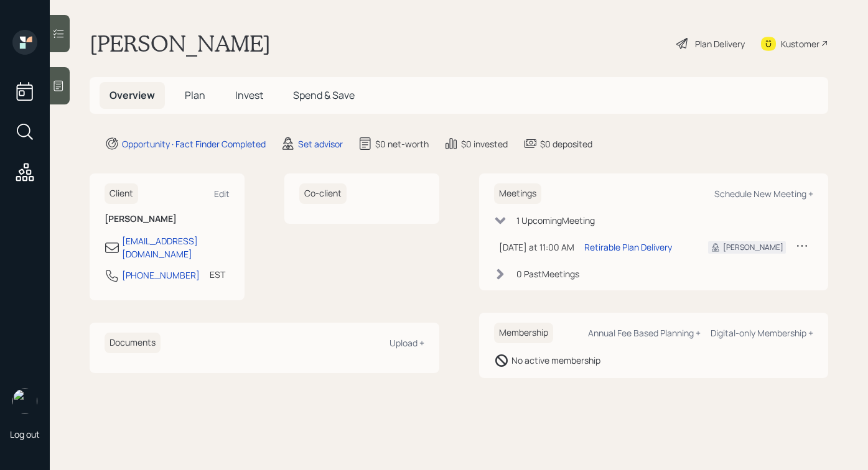 The image size is (868, 470). I want to click on div: Edit, so click(221, 193).